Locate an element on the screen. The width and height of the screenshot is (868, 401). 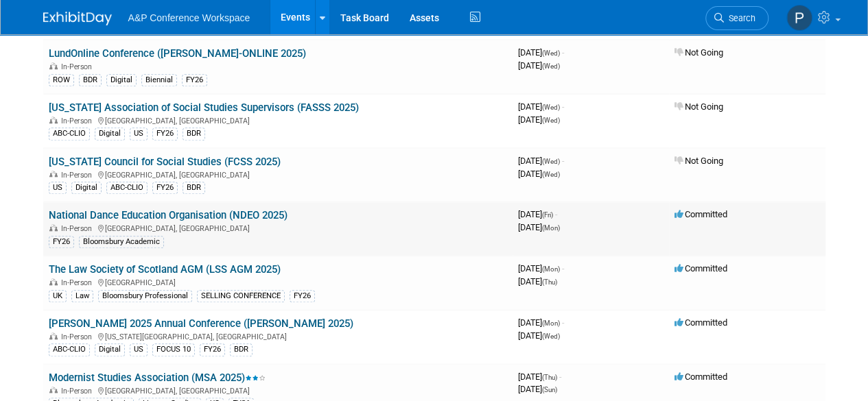
span: (Sun) is located at coordinates (550, 389).